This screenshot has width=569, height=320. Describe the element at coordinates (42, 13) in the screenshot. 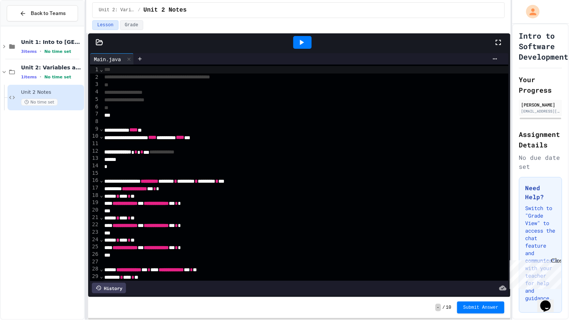

I see `button: Back to Teams` at that location.